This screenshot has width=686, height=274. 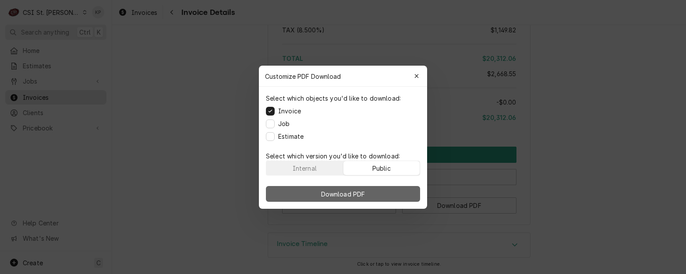 I want to click on p: Select which version you'd like to download:, so click(x=343, y=156).